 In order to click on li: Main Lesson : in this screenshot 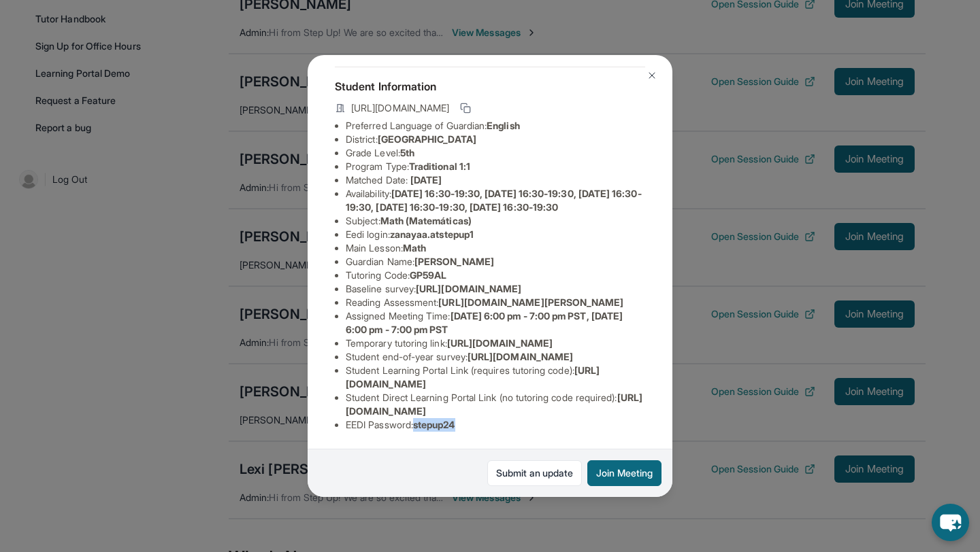, I will do `click(495, 248)`.